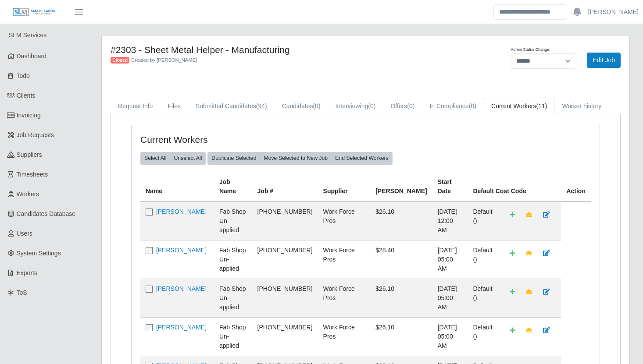  I want to click on a: Worker history, so click(581, 106).